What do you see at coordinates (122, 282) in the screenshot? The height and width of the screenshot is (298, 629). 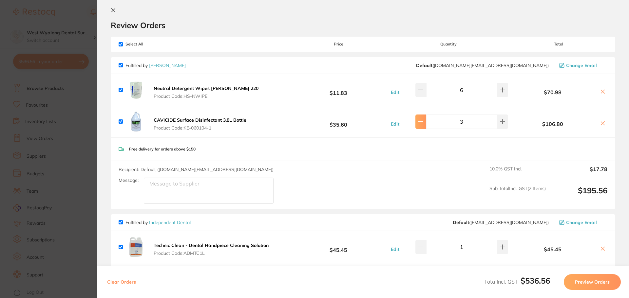 I see `button: Clear Orders` at bounding box center [122, 282].